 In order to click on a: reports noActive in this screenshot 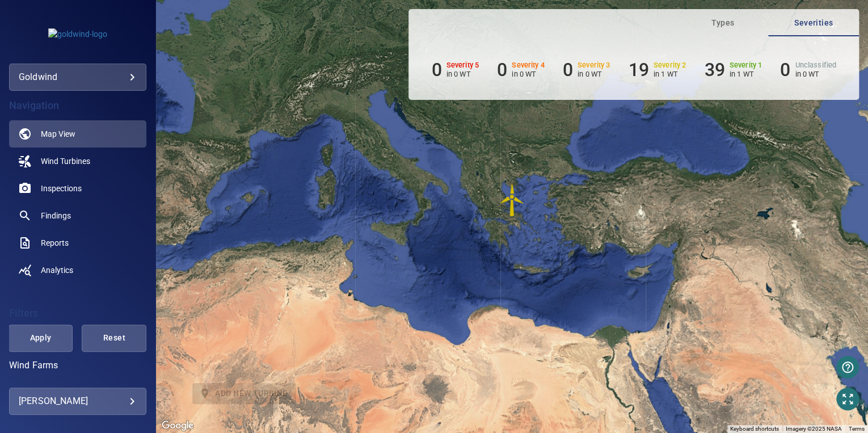, I will do `click(78, 243)`.